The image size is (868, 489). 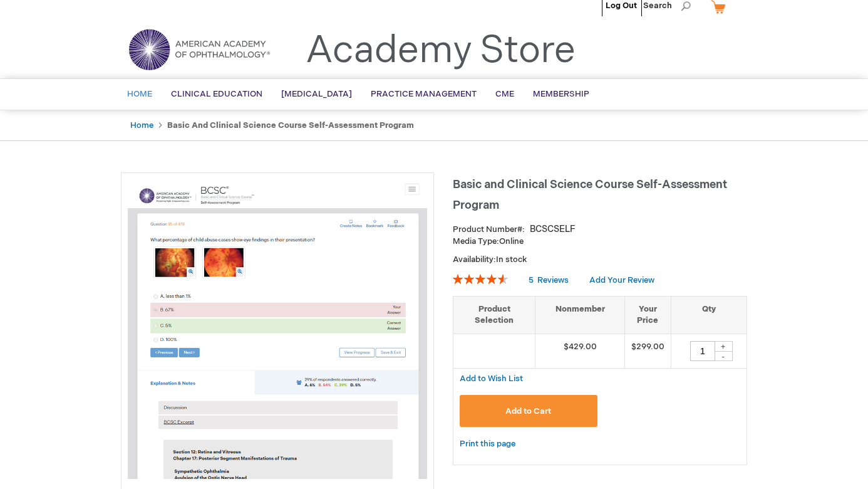 I want to click on span: Reviews, so click(x=553, y=280).